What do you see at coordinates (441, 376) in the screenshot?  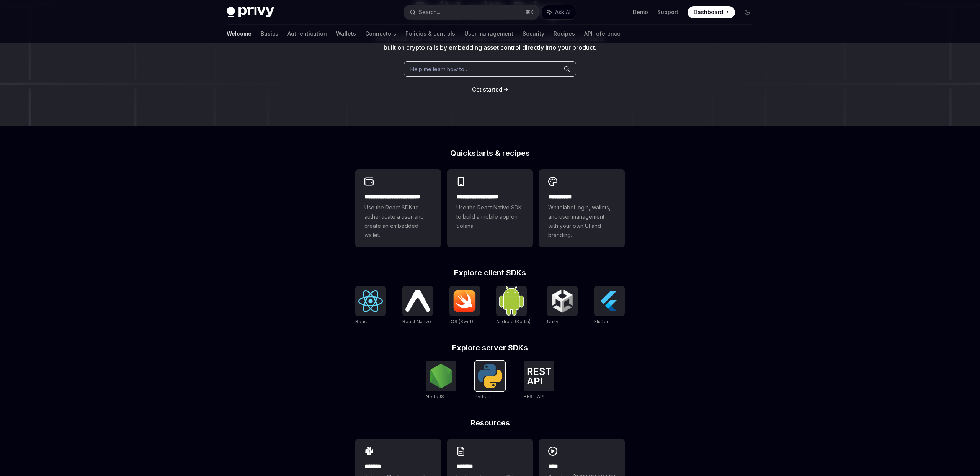 I see `img: NodeJS` at bounding box center [441, 376].